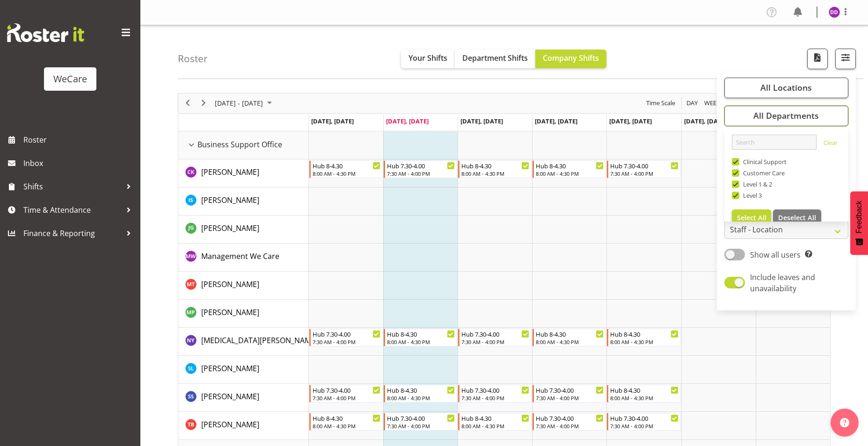 This screenshot has width=868, height=446. What do you see at coordinates (72, 187) in the screenshot?
I see `span: Shifts` at bounding box center [72, 187].